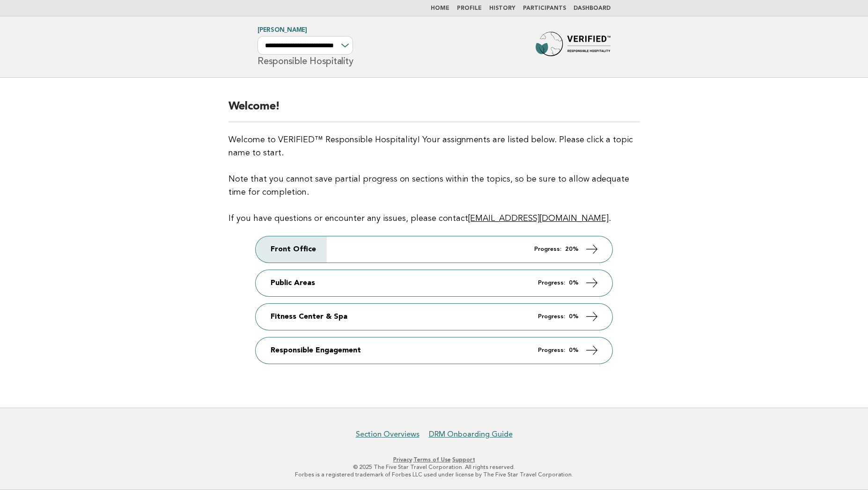  I want to click on a: Participants, so click(545, 9).